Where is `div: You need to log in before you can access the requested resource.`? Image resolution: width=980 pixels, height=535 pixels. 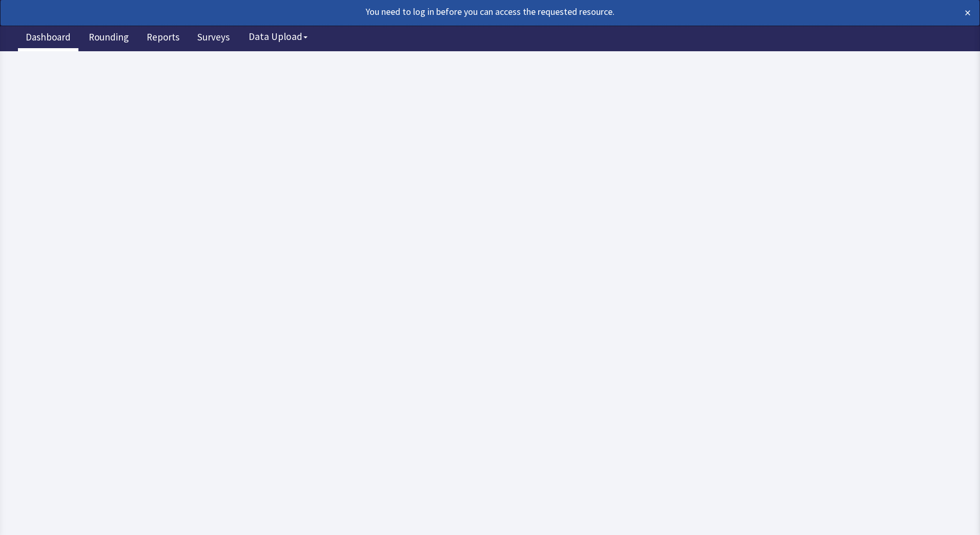 div: You need to log in before you can access the requested resource. is located at coordinates (442, 12).